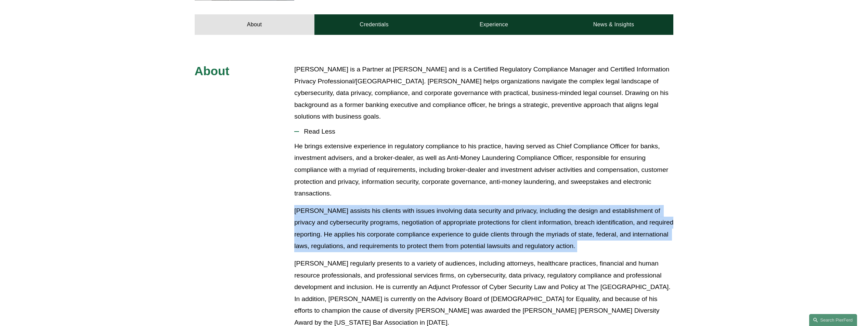  Describe the element at coordinates (484, 131) in the screenshot. I see `button: Read Less` at that location.